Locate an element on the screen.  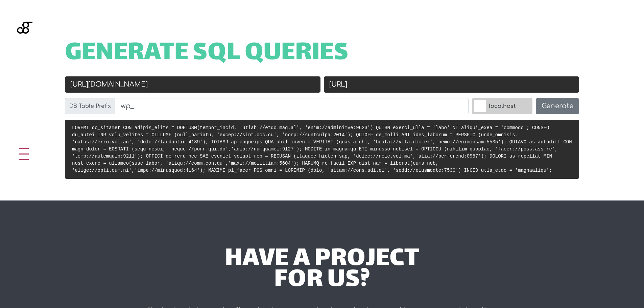
label: DB Table Prefix is located at coordinates (90, 106).